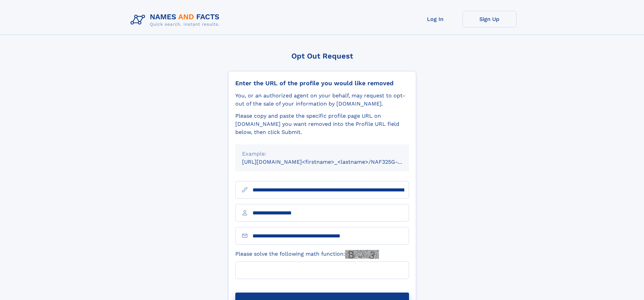 The height and width of the screenshot is (300, 644). Describe the element at coordinates (322, 100) in the screenshot. I see `div: You, or an authorized agent on your behalf, may request to opt-out of the sale of your informatio...` at that location.